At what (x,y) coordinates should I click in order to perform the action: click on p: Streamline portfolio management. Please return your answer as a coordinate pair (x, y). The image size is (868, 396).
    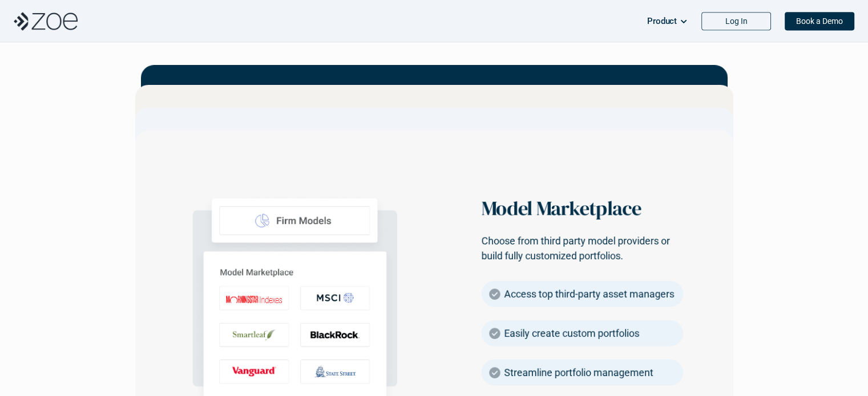
    Looking at the image, I should click on (578, 373).